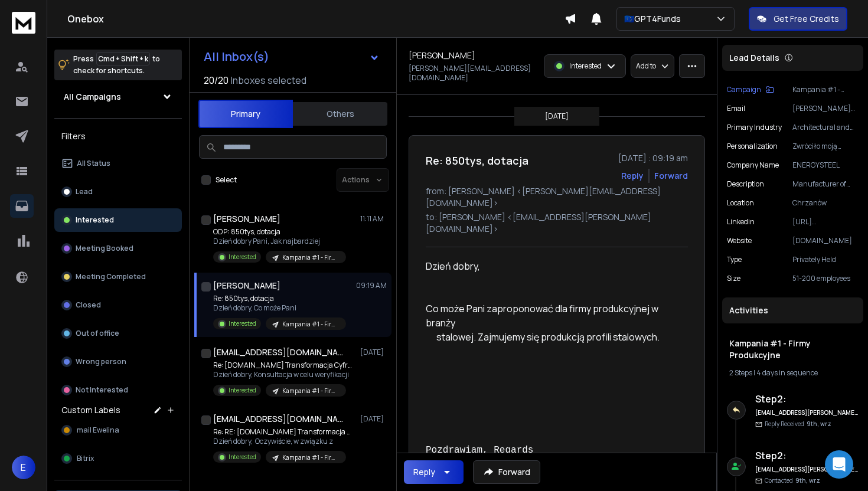 Image resolution: width=868 pixels, height=491 pixels. Describe the element at coordinates (284, 442) in the screenshot. I see `p: Dzień dobry, Oczywiście, w związku z` at that location.